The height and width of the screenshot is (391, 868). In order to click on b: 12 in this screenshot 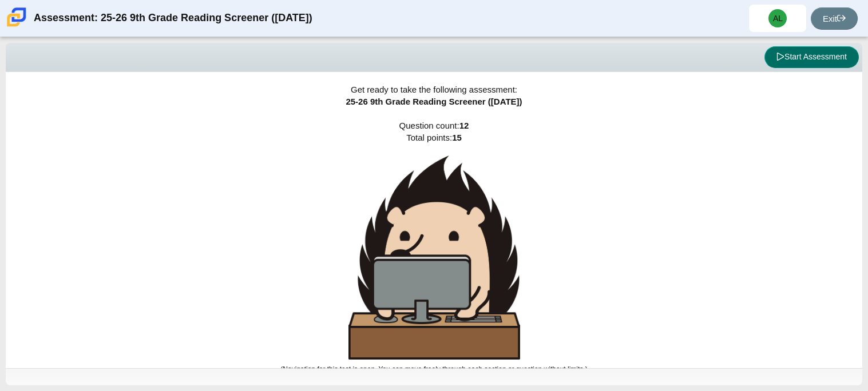, I will do `click(464, 125)`.